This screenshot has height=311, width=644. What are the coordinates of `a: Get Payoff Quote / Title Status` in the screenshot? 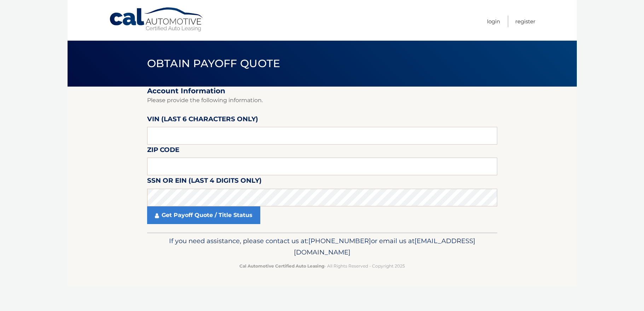 It's located at (204, 215).